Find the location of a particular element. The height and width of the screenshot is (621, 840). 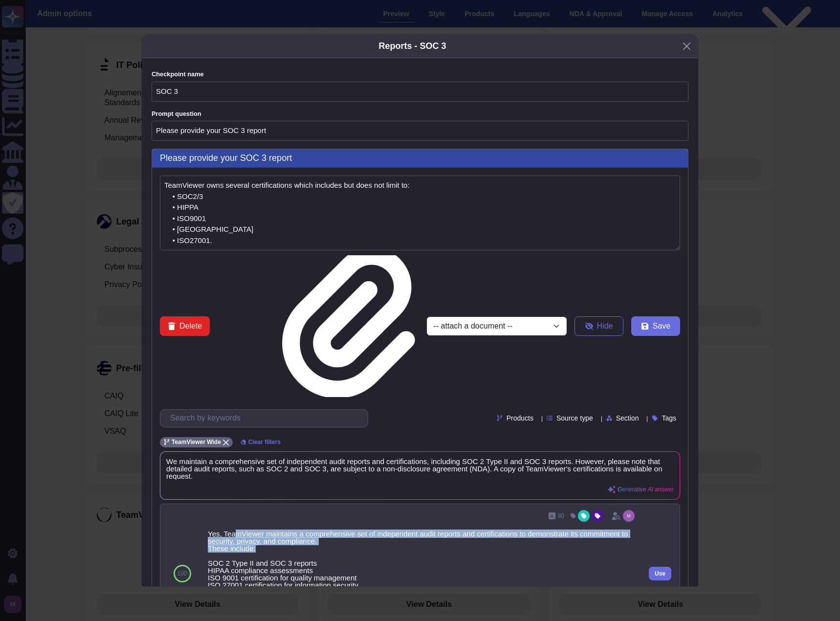

span: TeamViewer Wide is located at coordinates (196, 442).